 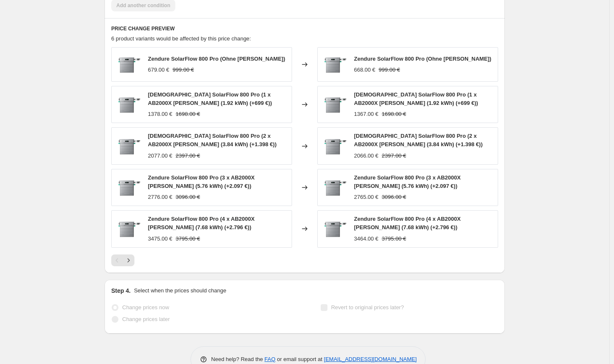 I want to click on span: Need help? Read the, so click(x=237, y=359).